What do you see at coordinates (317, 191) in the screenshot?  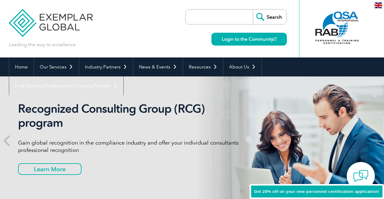 I see `span: Get 20% off on your new personnel certification application!` at bounding box center [317, 191].